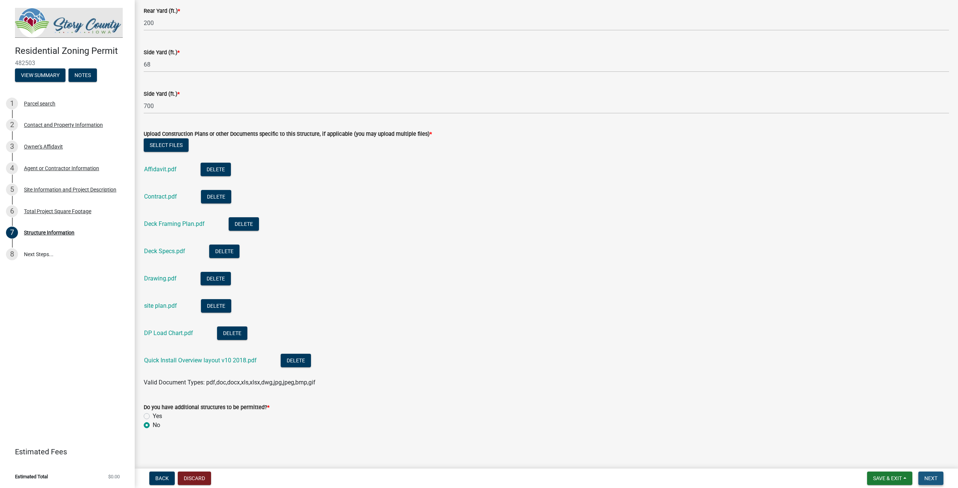 The height and width of the screenshot is (488, 958). Describe the element at coordinates (165, 251) in the screenshot. I see `a: Deck Specs.pdf` at that location.